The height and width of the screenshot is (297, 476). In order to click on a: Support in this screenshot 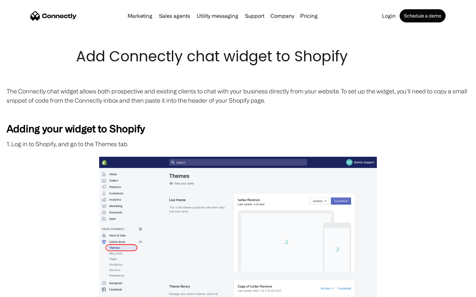, I will do `click(254, 16)`.